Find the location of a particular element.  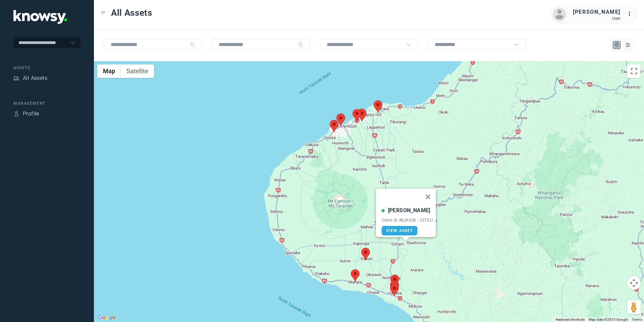

div: Management is located at coordinates (46, 104).